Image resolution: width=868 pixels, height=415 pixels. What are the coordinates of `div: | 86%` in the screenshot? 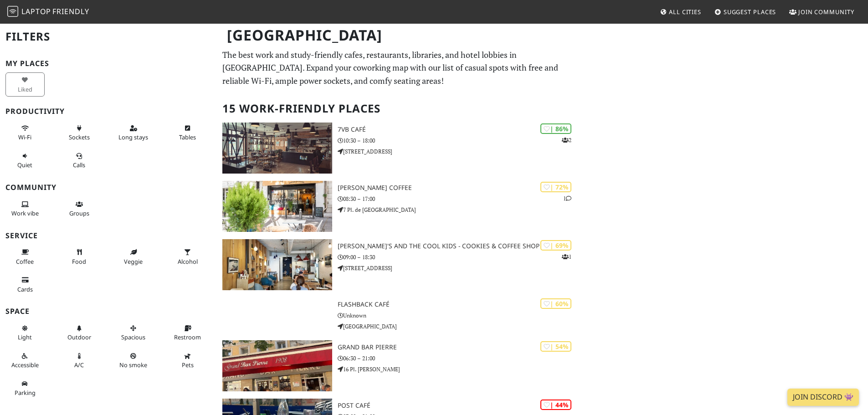 It's located at (556, 129).